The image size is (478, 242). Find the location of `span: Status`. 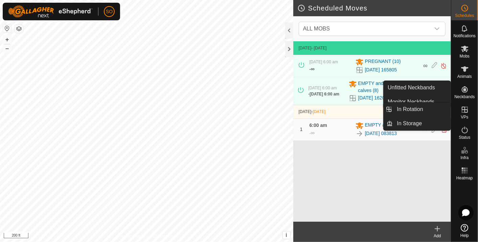

span: Status is located at coordinates (465, 137).